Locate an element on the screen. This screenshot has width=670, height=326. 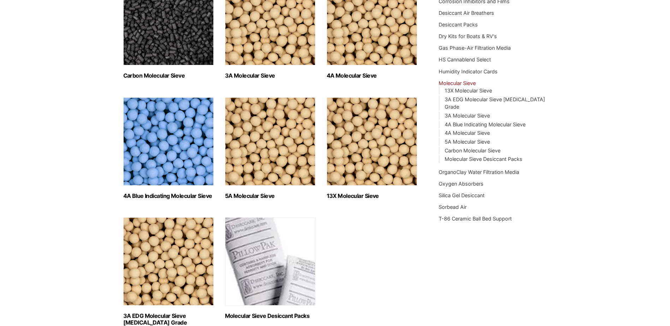
a: Humidity Indicator Cards is located at coordinates (468, 71).